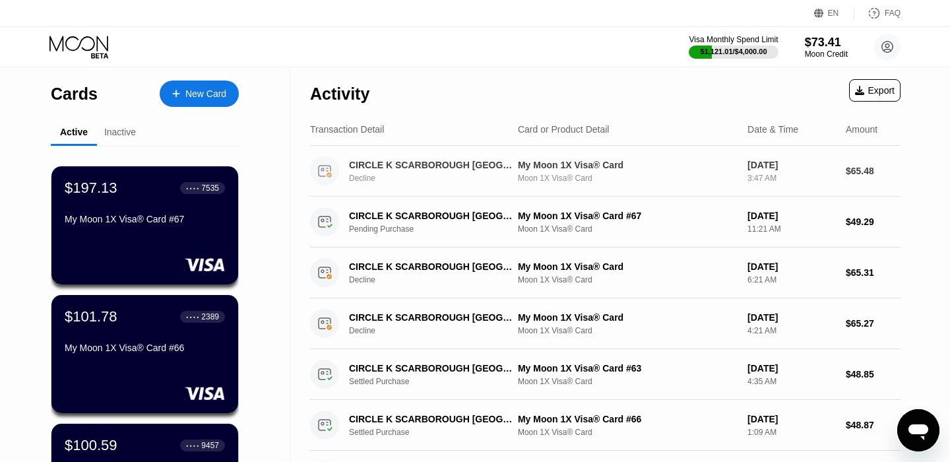 The width and height of the screenshot is (950, 462). What do you see at coordinates (873, 273) in the screenshot?
I see `div: $65.31` at bounding box center [873, 273].